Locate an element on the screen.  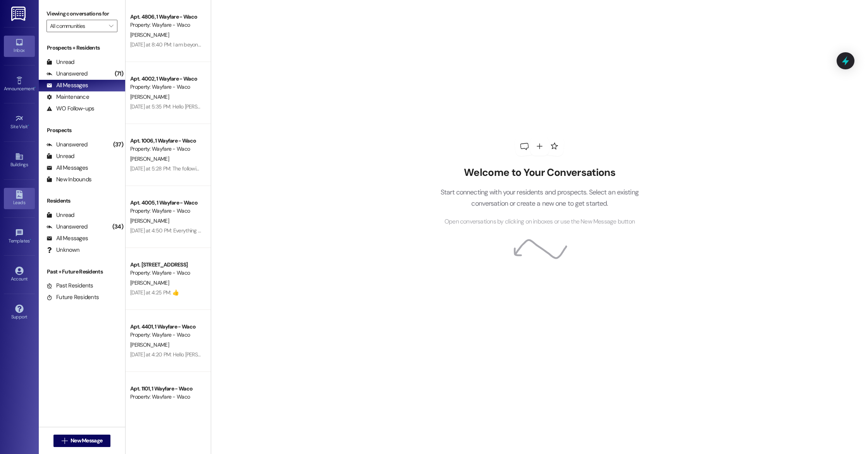
a: Site Visit • is located at coordinates (20, 123).